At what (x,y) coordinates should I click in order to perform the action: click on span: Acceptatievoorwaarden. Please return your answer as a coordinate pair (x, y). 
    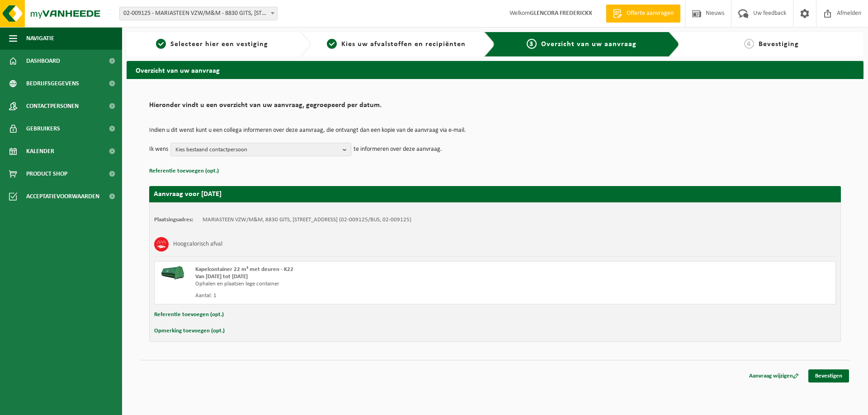
    Looking at the image, I should click on (63, 197).